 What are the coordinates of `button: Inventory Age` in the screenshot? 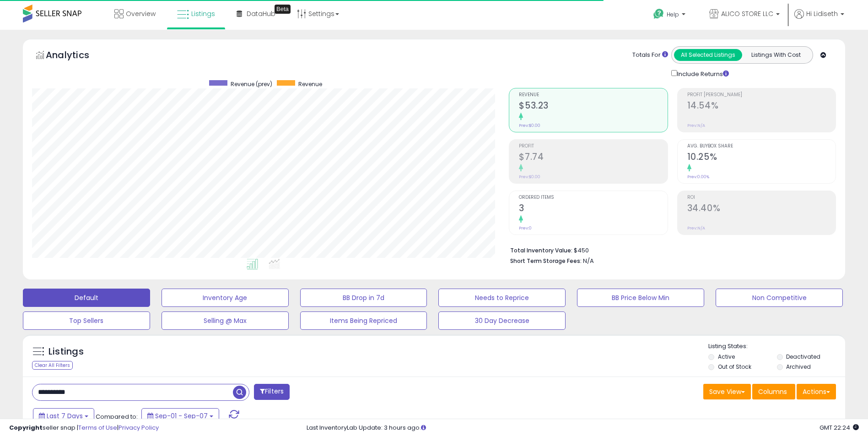 It's located at (225, 298).